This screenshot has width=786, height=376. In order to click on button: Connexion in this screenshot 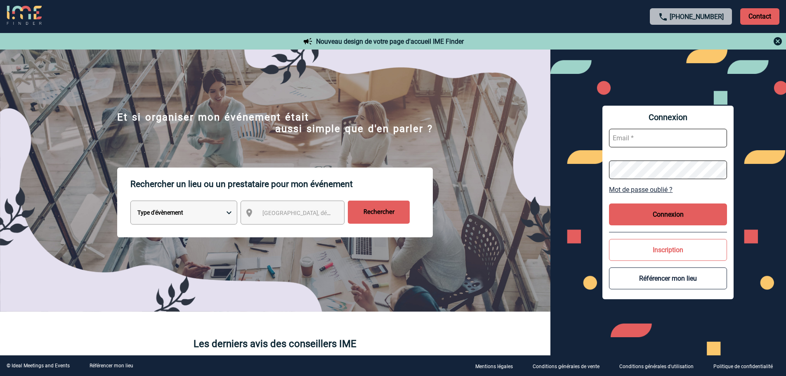, I will do `click(668, 214)`.